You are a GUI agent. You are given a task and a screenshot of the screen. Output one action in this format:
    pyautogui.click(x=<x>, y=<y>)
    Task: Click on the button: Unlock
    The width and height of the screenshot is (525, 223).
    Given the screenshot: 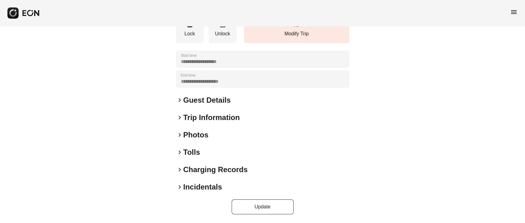 What is the action you would take?
    pyautogui.click(x=223, y=30)
    